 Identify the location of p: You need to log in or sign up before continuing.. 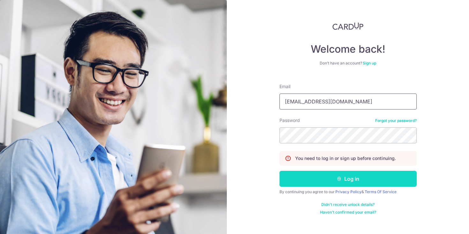
(346, 158).